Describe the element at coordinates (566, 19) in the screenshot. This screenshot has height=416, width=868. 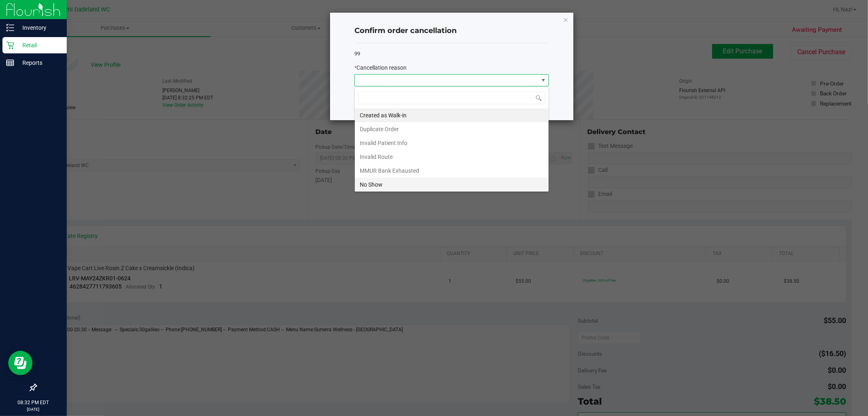
I see `button: Close` at that location.